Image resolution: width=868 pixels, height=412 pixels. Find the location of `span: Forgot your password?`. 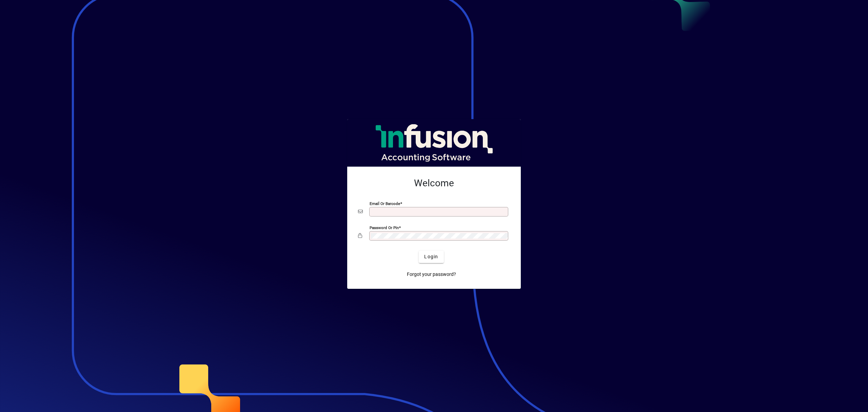

span: Forgot your password? is located at coordinates (432, 274).